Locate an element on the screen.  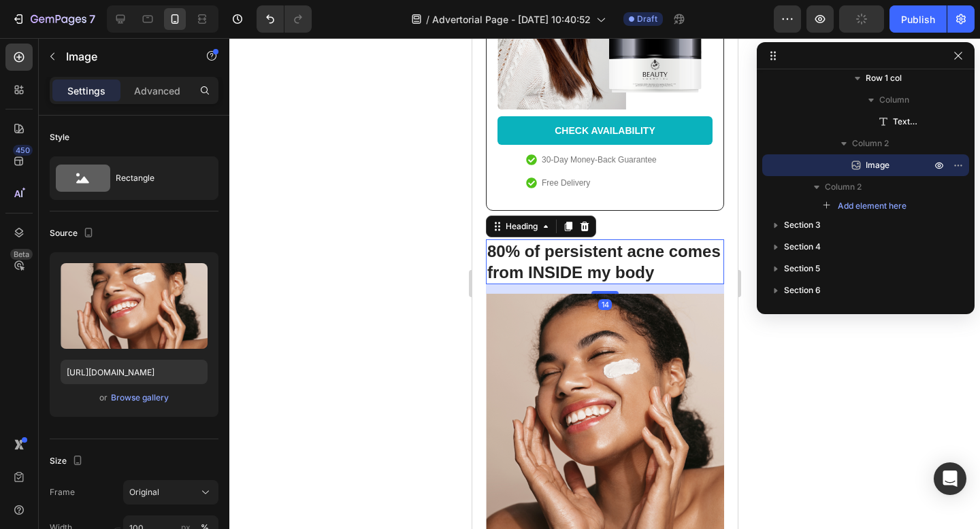
span: Section 3 is located at coordinates (802, 225).